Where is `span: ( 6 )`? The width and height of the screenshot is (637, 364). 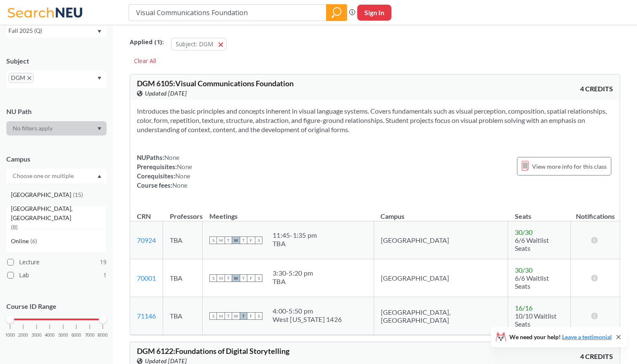 span: ( 6 ) is located at coordinates (34, 241).